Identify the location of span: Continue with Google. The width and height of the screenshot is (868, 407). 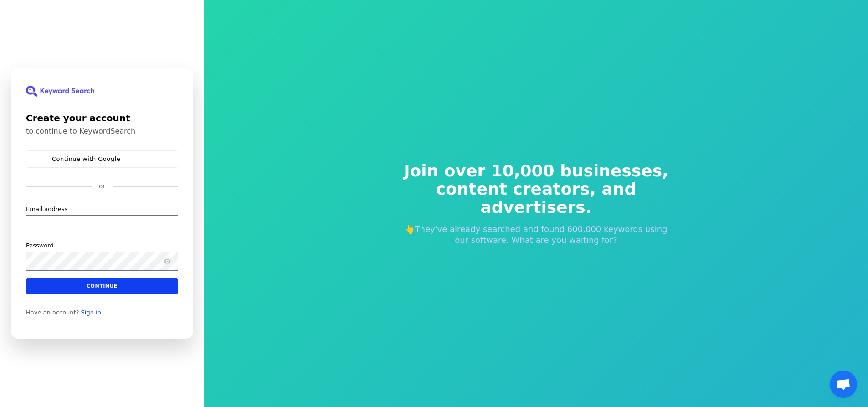
(86, 159).